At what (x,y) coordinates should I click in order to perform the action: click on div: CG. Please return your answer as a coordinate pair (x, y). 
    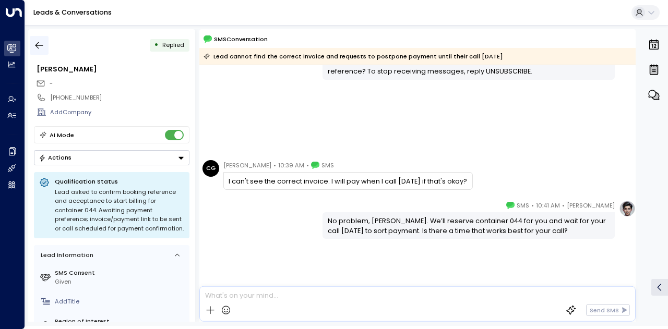
    Looking at the image, I should click on (211, 169).